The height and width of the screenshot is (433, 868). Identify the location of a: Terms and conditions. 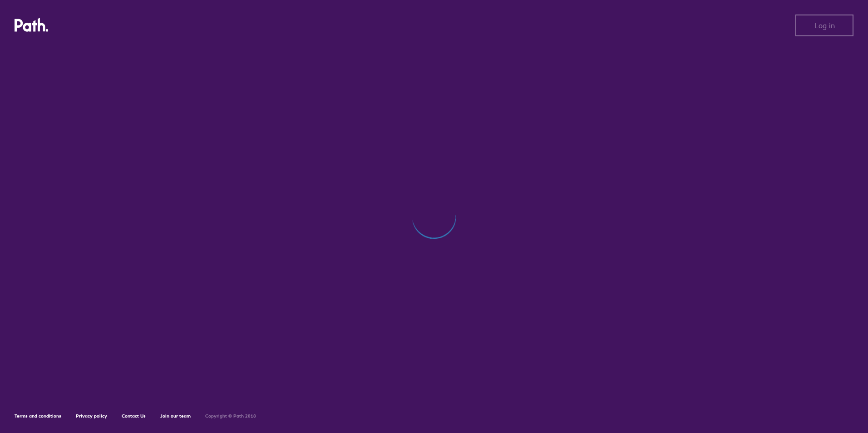
(38, 416).